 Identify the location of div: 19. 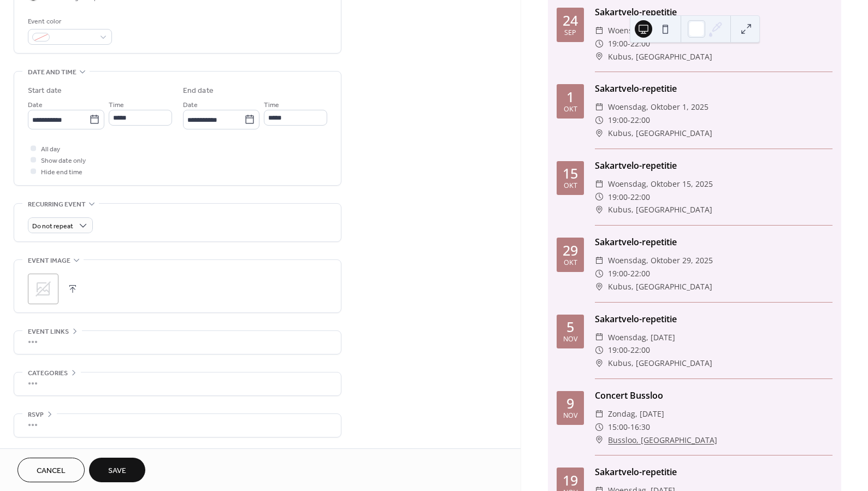
(570, 480).